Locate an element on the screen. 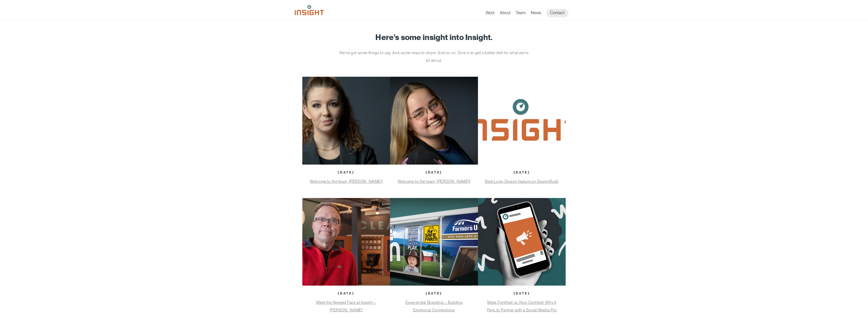 Image resolution: width=868 pixels, height=318 pixels. a: Meta Certified vs. Non-Certified: Why It Pays to Partner with a Social Media Pro is located at coordinates (522, 306).